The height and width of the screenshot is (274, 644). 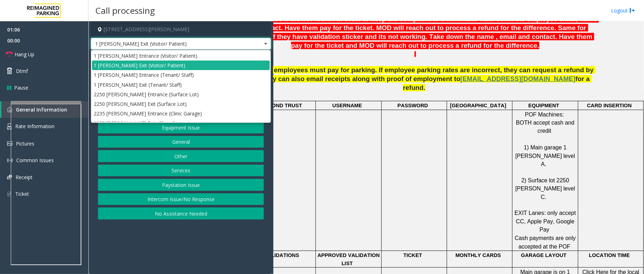 What do you see at coordinates (181, 127) in the screenshot?
I see `button: Equipment Issue` at bounding box center [181, 127].